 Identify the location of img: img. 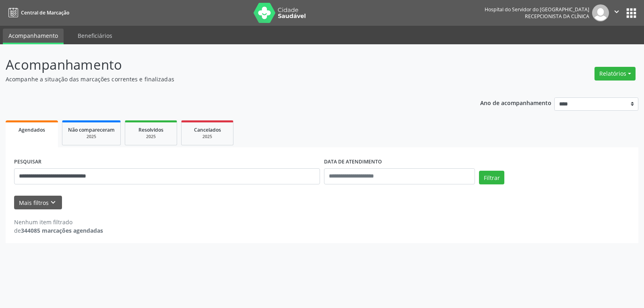
(601, 13).